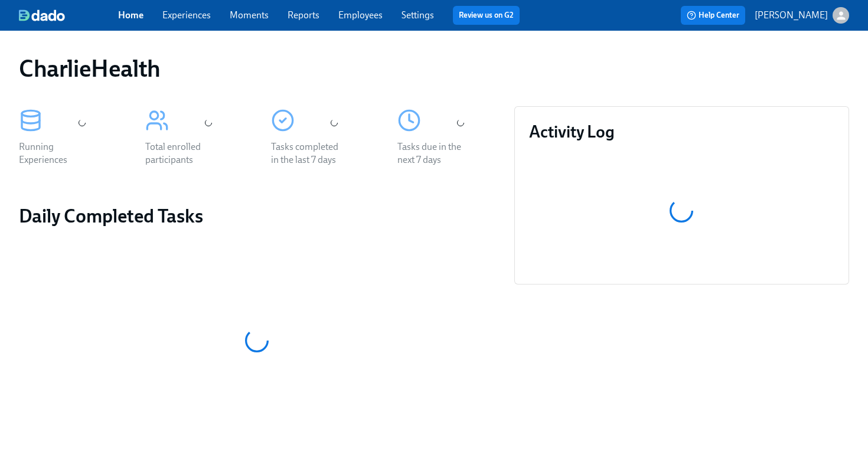 This screenshot has width=868, height=471. Describe the element at coordinates (130, 15) in the screenshot. I see `a: Home` at that location.